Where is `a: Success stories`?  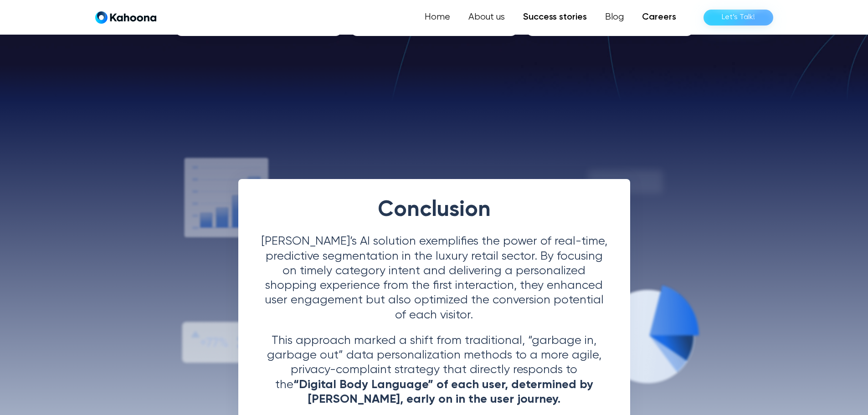
a: Success stories is located at coordinates (555, 17).